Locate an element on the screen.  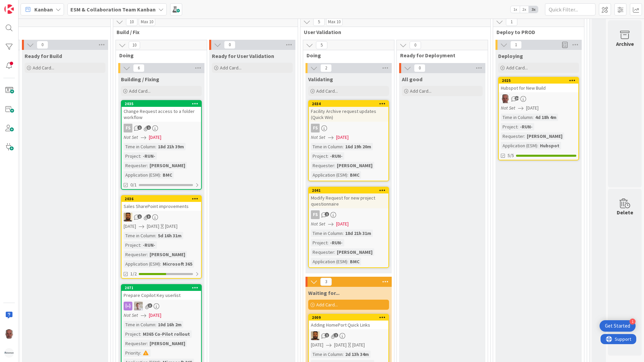
div: FS is located at coordinates (128, 128).